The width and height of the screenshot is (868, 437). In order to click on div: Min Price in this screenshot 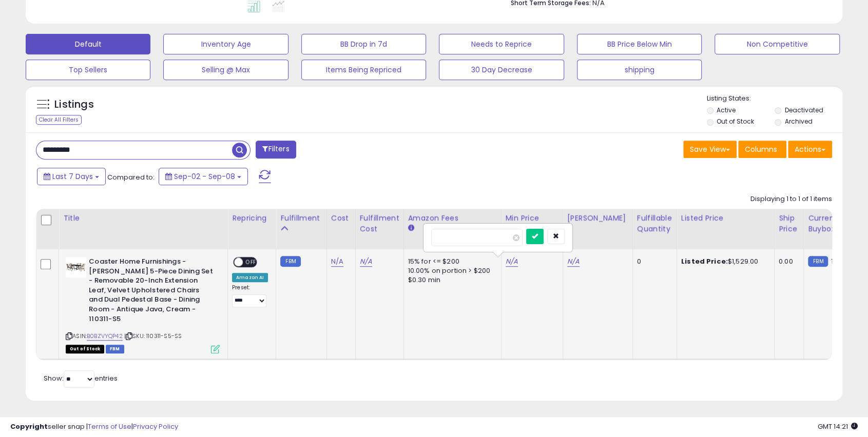, I will do `click(532, 218)`.